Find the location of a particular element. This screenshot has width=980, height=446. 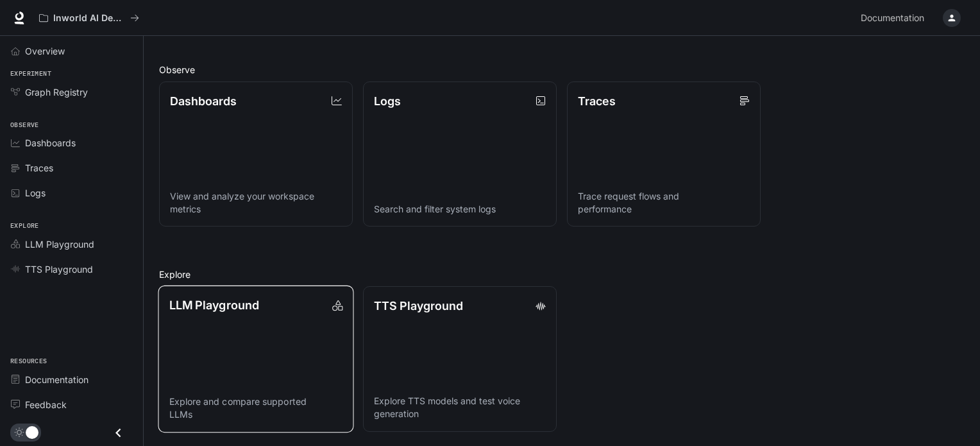

span: Graph Registry is located at coordinates (57, 92).